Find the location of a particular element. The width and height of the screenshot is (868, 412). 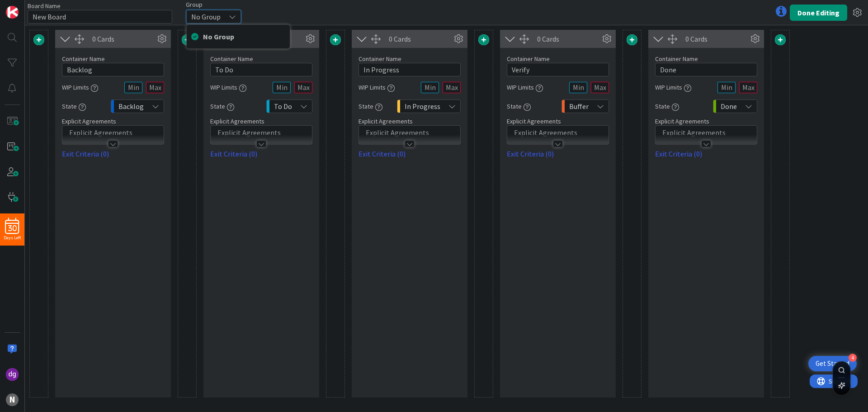

span: Buffer is located at coordinates (579, 106).